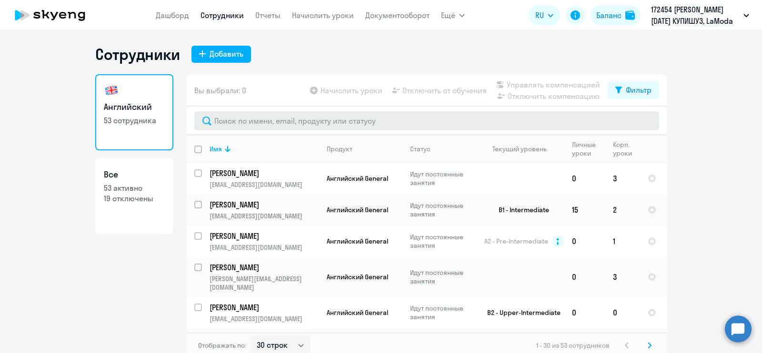 This screenshot has height=353, width=762. What do you see at coordinates (585, 210) in the screenshot?
I see `td: 15` at bounding box center [585, 210].